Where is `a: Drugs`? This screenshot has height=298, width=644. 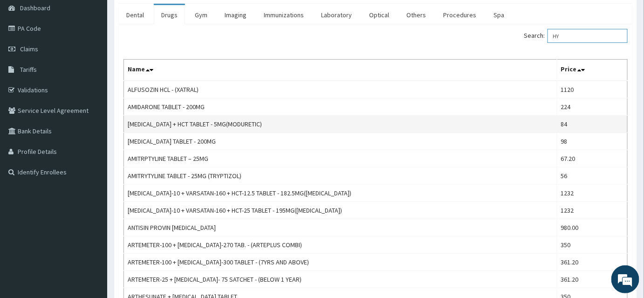 a: Drugs is located at coordinates (170, 15).